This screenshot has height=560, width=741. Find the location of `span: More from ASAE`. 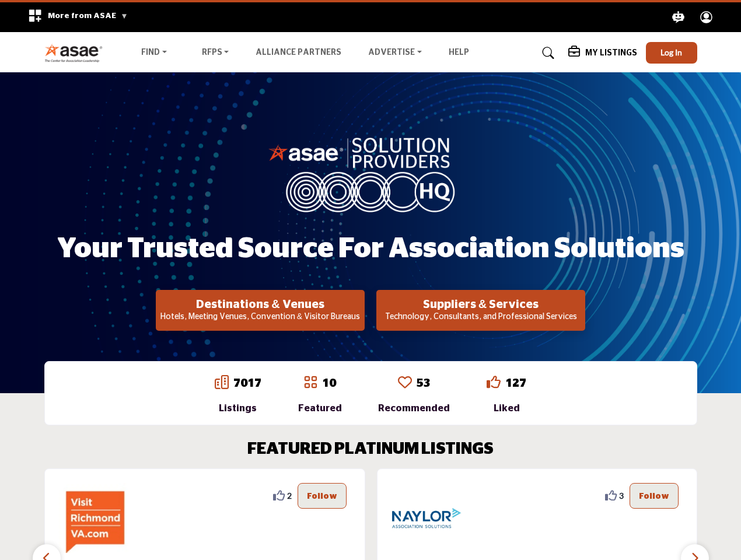

span: More from ASAE is located at coordinates (88, 16).